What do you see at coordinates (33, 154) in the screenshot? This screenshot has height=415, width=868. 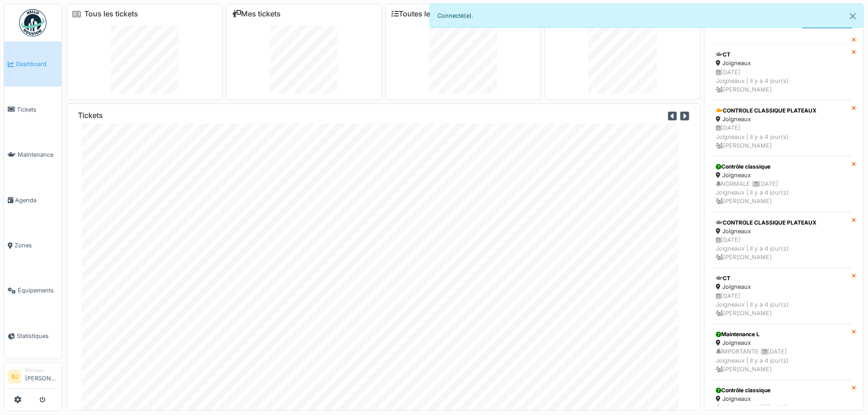 I see `a: Maintenance` at bounding box center [33, 154].